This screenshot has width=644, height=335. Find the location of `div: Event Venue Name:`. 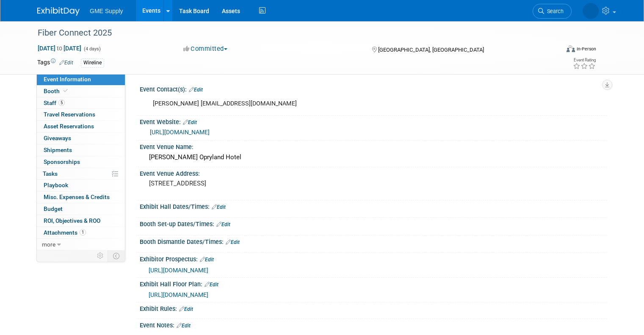

div: Event Venue Name: is located at coordinates (373, 146).